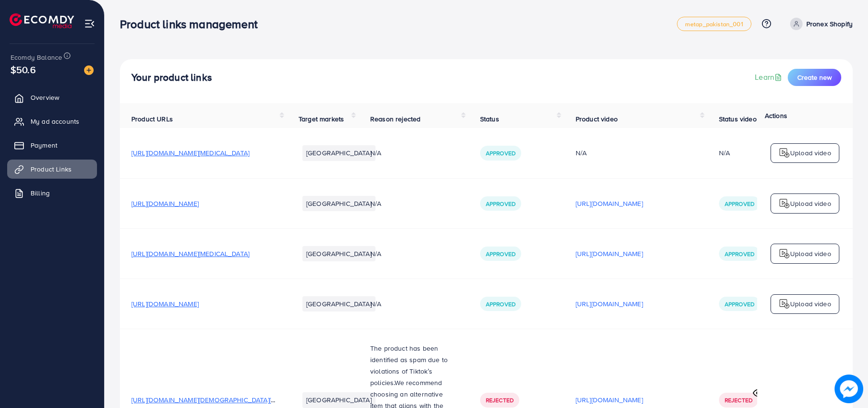  Describe the element at coordinates (172, 77) in the screenshot. I see `h4: Your product links` at that location.